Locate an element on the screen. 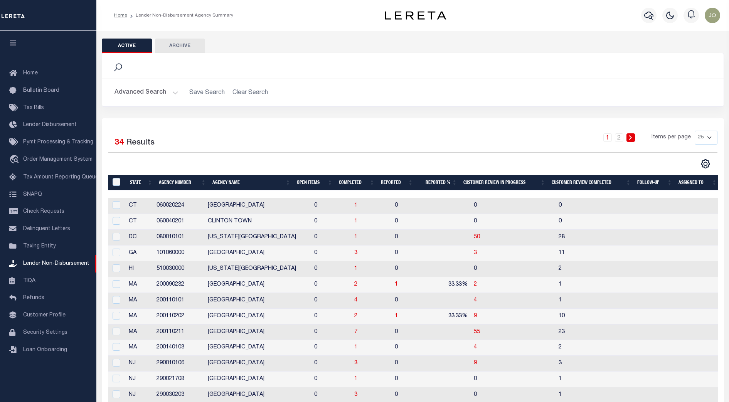 Image resolution: width=729 pixels, height=402 pixels. th: Reported %: activate to sort column ascending is located at coordinates (438, 183).